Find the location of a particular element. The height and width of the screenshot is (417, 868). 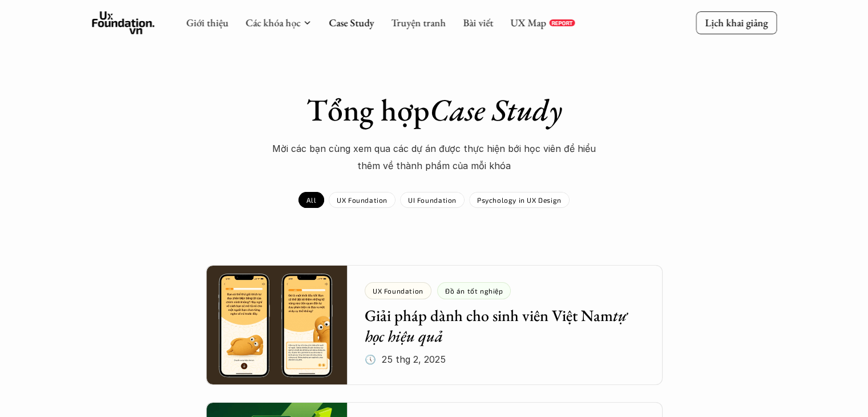

h1: Tổng hợp is located at coordinates (435, 110).